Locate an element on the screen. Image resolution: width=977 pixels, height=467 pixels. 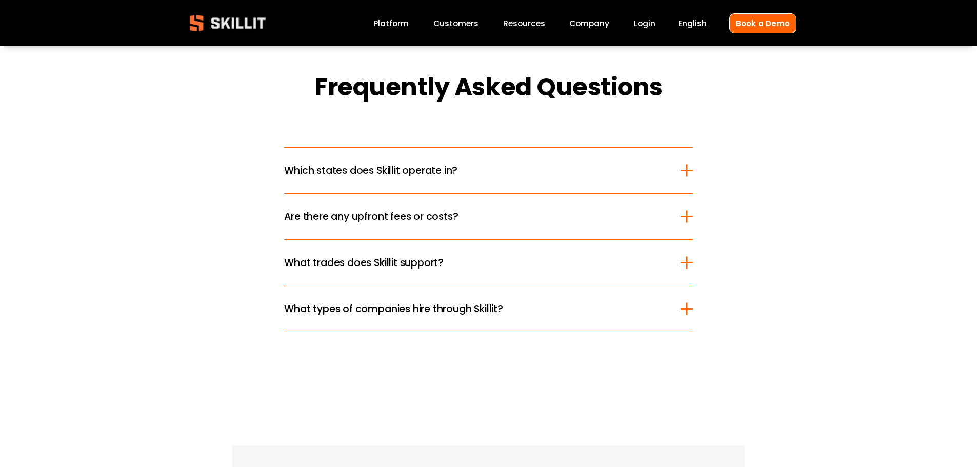
a: Customers is located at coordinates (456, 23).